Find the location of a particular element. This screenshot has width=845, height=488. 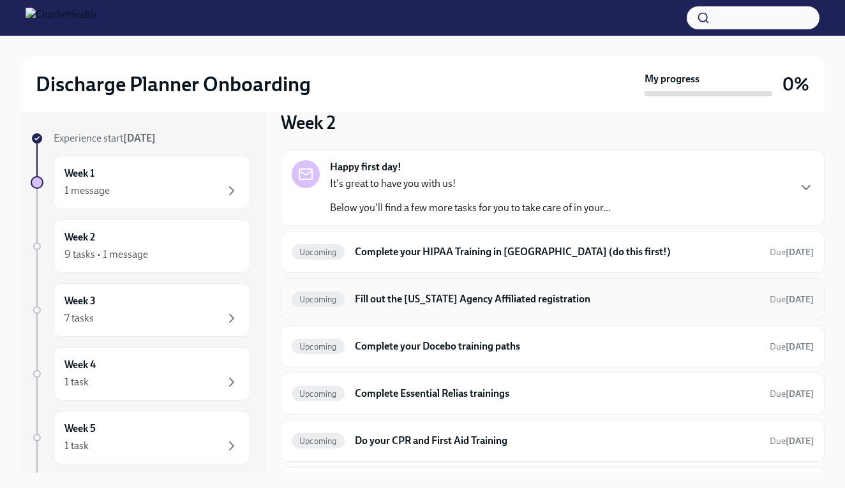

h6: Complete your Docebo training paths is located at coordinates (557, 347).